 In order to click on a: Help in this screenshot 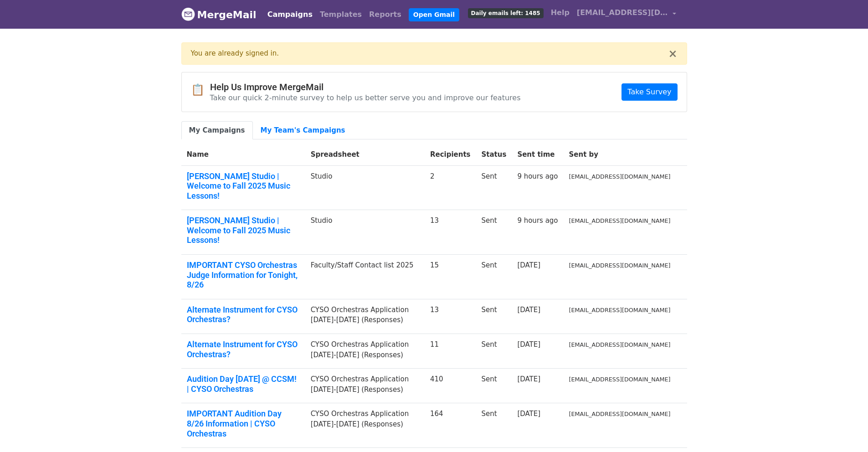, I will do `click(560, 12)`.